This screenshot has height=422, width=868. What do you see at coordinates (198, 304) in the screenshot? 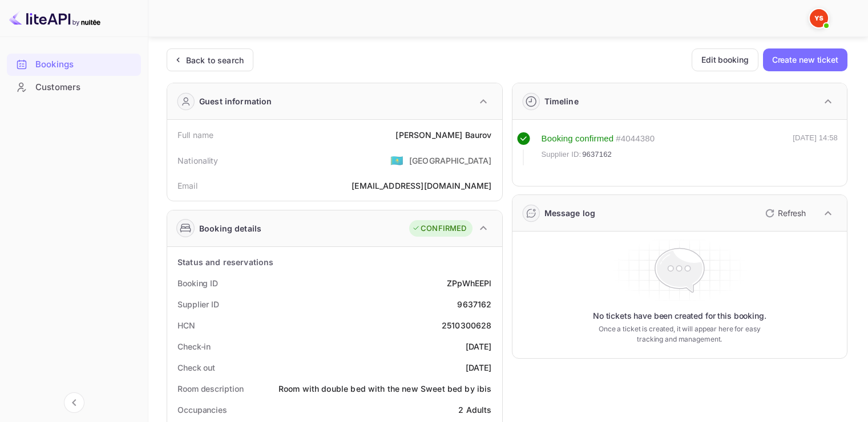
I see `div: Supplier ID` at bounding box center [198, 304].